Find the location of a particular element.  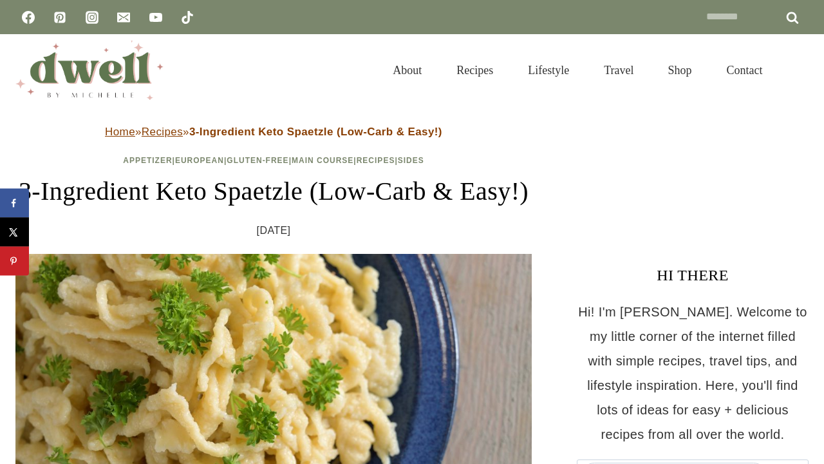

a: YouTube is located at coordinates (156, 17).